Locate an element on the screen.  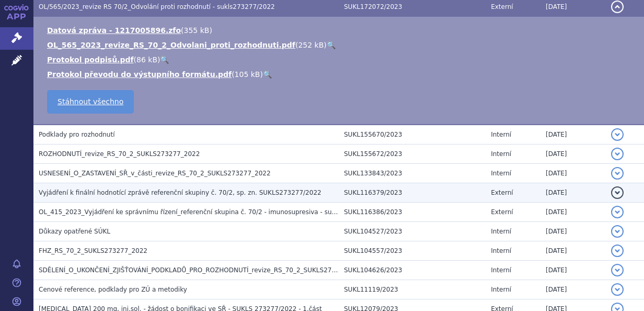
span: 105 kB is located at coordinates (248, 74).